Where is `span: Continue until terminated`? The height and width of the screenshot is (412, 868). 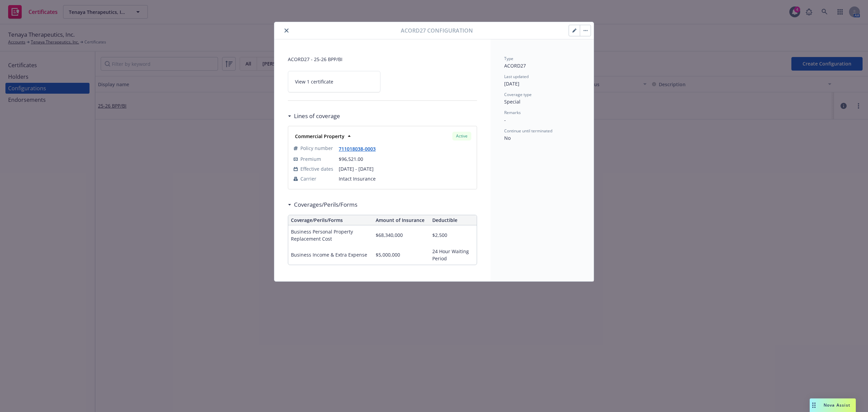
span: Continue until terminated is located at coordinates (528, 130).